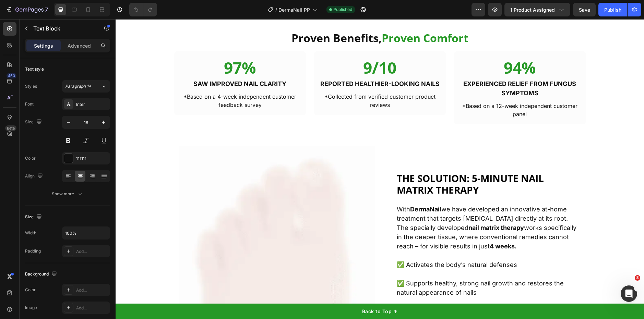 This screenshot has height=319, width=644. I want to click on div: Text style, so click(34, 69).